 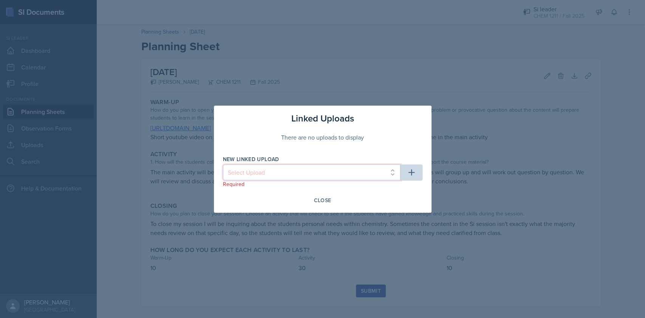 I want to click on button: Close, so click(x=322, y=201).